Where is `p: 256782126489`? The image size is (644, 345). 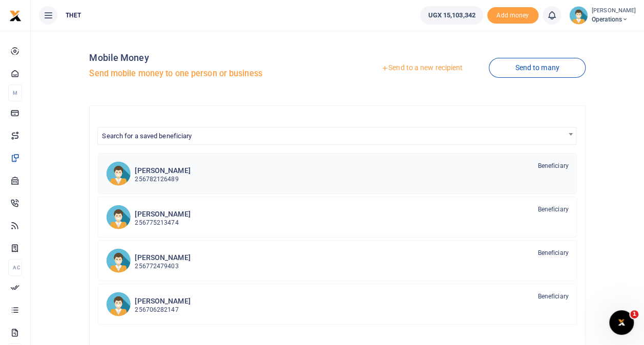
p: 256782126489 is located at coordinates (162, 179).